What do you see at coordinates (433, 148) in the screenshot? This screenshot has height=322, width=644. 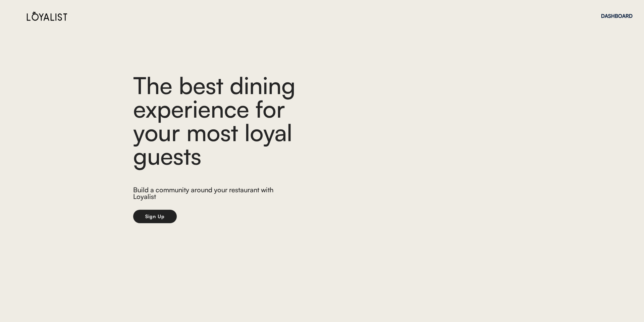 I see `img: yH5BAEAAAAALAAAAAABAAEAAAIBRAA7` at bounding box center [433, 148].